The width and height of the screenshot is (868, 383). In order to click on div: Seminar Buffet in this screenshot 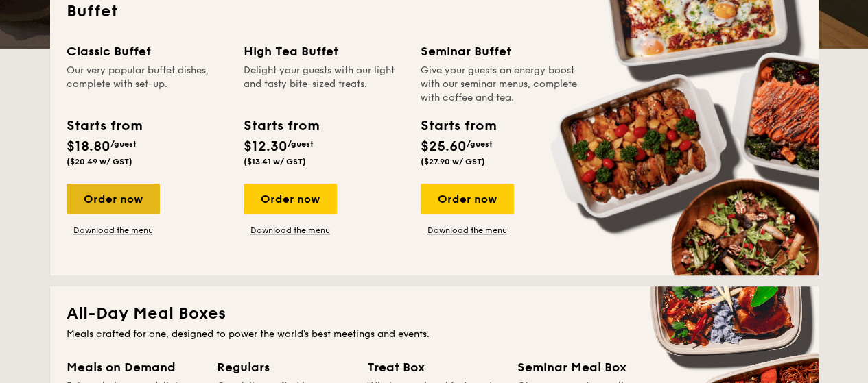, I will do `click(501, 52)`.